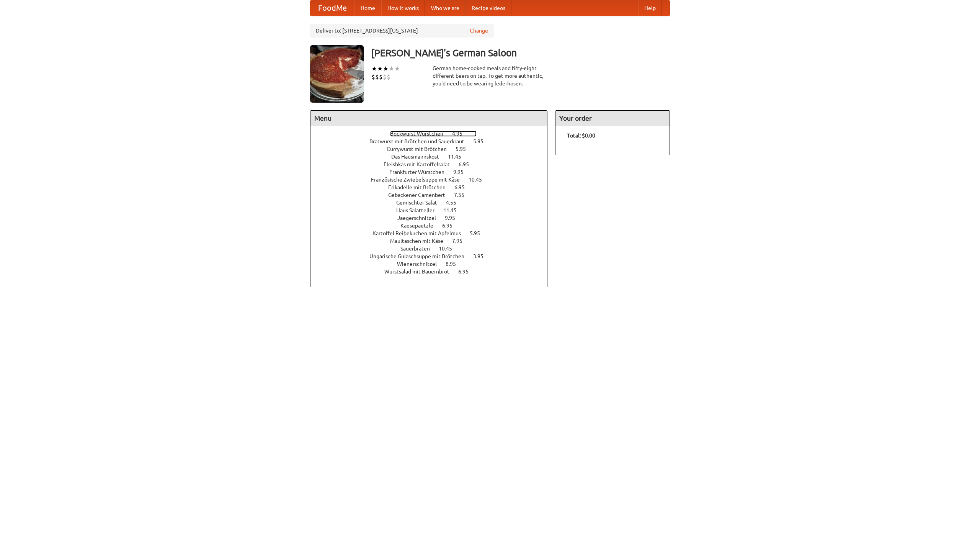 The width and height of the screenshot is (980, 542). I want to click on span: Currywurst mit Brötchen, so click(420, 149).